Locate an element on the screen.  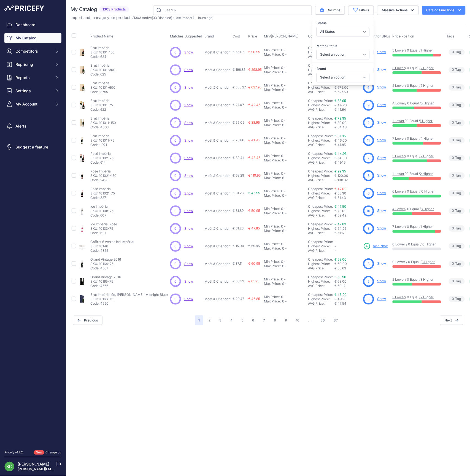
a: 3 Lower is located at coordinates (399, 67).